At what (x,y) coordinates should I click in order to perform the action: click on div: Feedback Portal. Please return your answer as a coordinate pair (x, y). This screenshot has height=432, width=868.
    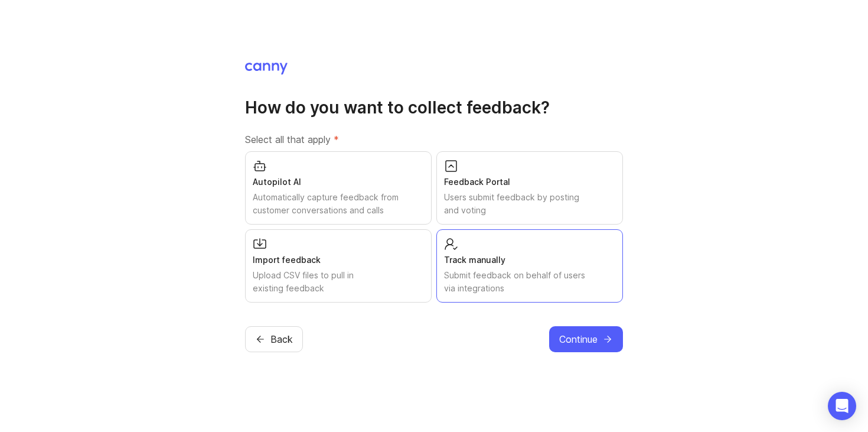
    Looking at the image, I should click on (529, 182).